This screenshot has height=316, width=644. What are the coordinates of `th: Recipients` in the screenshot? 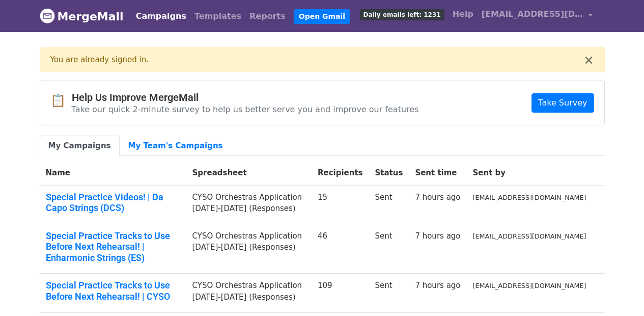 It's located at (340, 173).